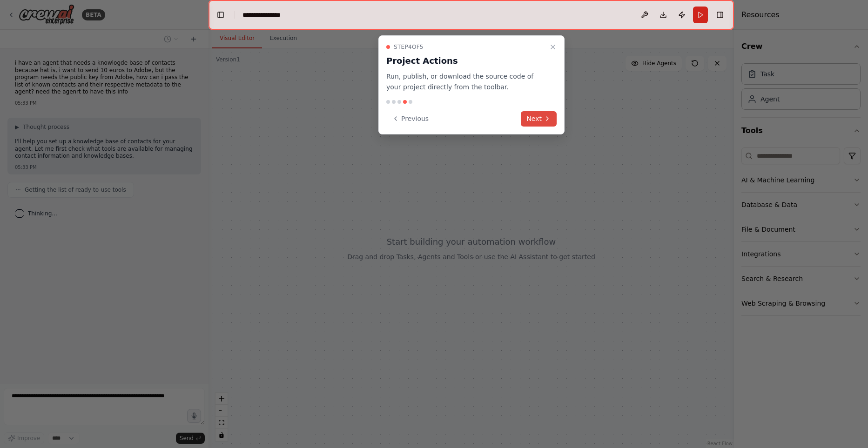 This screenshot has height=448, width=868. What do you see at coordinates (221, 15) in the screenshot?
I see `button: Hide left sidebar` at bounding box center [221, 15].